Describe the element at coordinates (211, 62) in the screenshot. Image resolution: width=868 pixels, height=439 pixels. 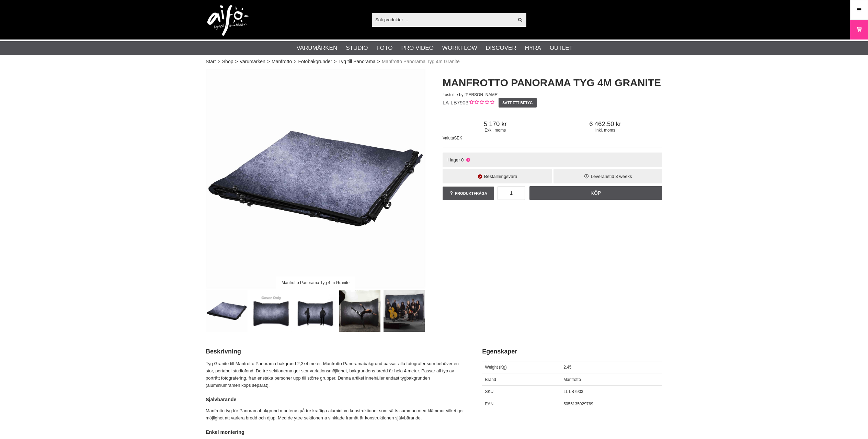
I see `a: Start` at that location.